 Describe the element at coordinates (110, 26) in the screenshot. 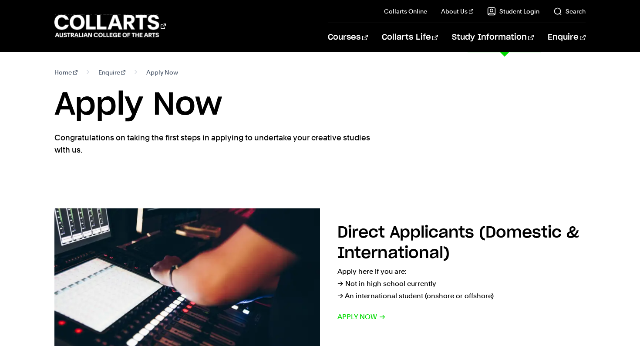

I see `div: Go to homepage` at that location.